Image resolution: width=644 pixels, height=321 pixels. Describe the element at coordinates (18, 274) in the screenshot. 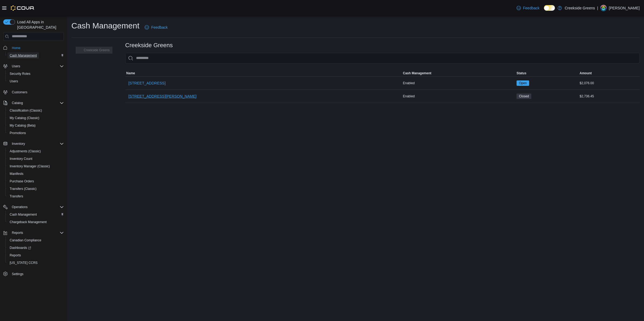

I see `span: Settings` at that location.